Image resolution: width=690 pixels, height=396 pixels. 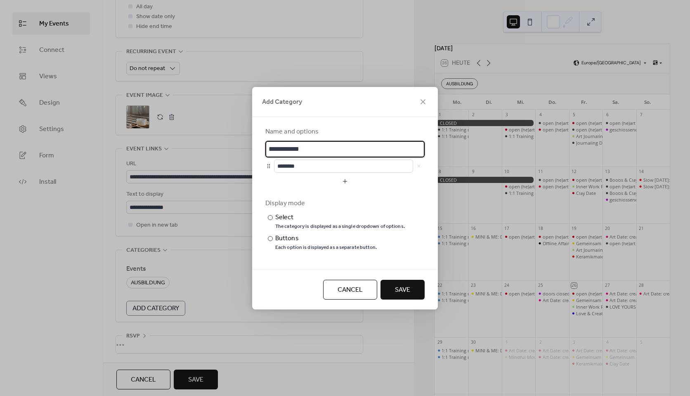 What do you see at coordinates (344, 132) in the screenshot?
I see `div: Name and options` at bounding box center [344, 132].